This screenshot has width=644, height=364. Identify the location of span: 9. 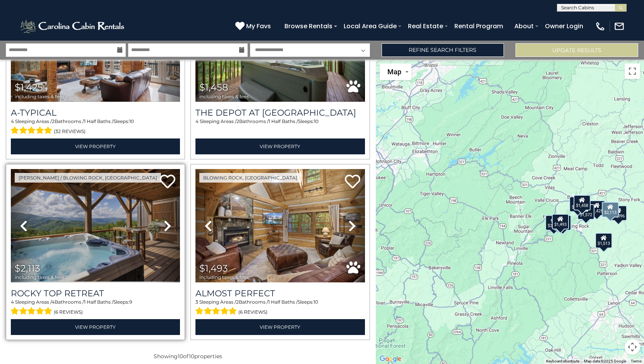
(130, 302).